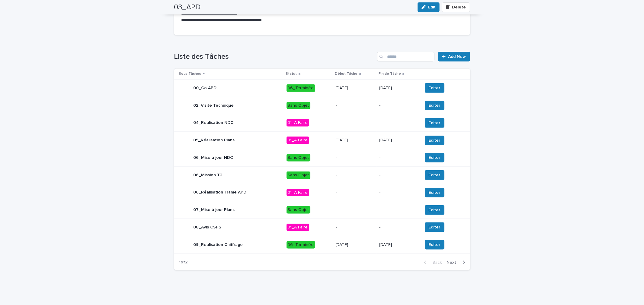 The height and width of the screenshot is (305, 644). Describe the element at coordinates (208, 175) in the screenshot. I see `p: 06_Mission T2` at that location.